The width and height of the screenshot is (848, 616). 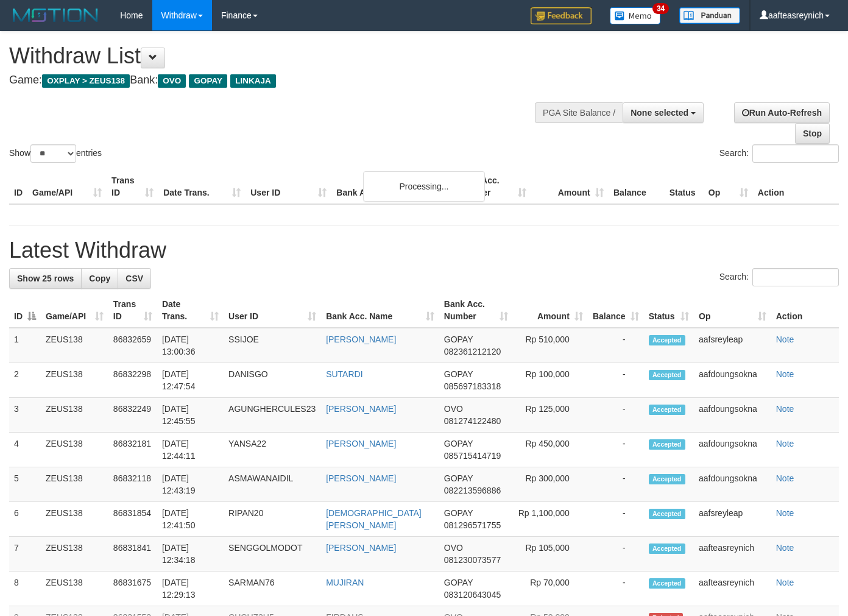 What do you see at coordinates (812, 133) in the screenshot?
I see `a: Stop` at bounding box center [812, 133].